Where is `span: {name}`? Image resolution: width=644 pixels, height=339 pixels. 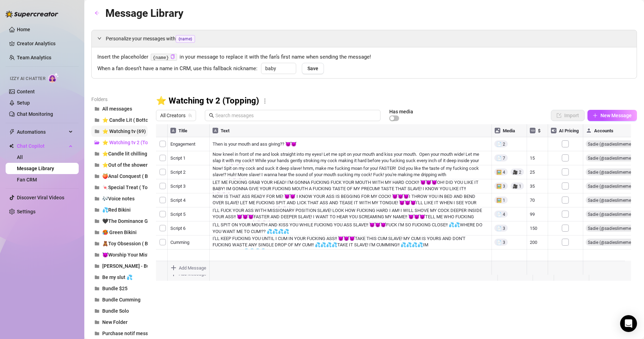 span: {name} is located at coordinates (185, 39).